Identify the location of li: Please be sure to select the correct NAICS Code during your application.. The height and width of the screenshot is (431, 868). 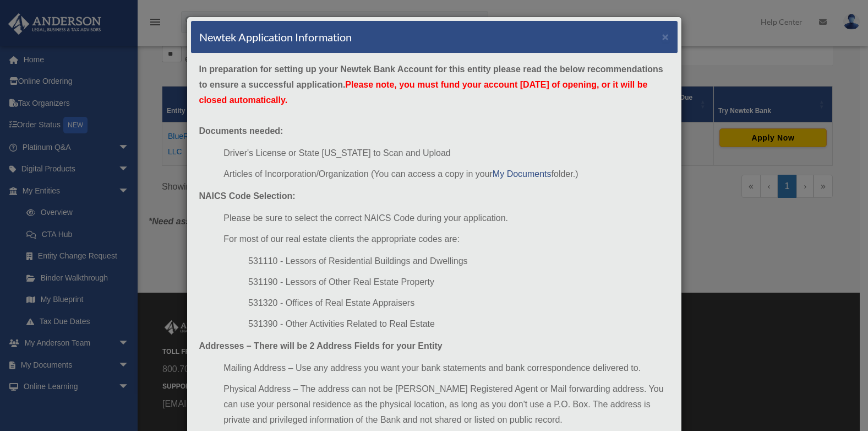
(446, 218).